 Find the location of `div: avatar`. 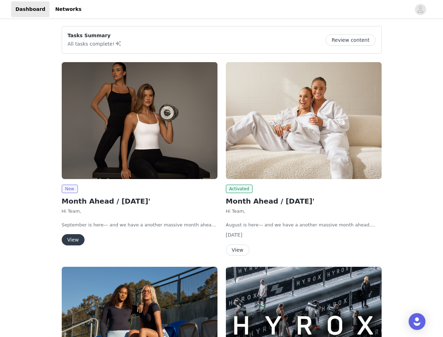

div: avatar is located at coordinates (420, 9).